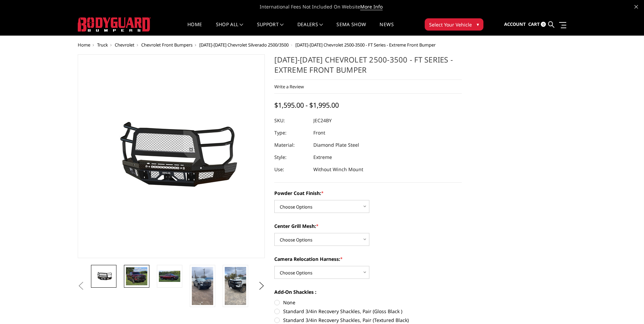 The image size is (644, 324). Describe the element at coordinates (543, 24) in the screenshot. I see `span: 0` at that location.